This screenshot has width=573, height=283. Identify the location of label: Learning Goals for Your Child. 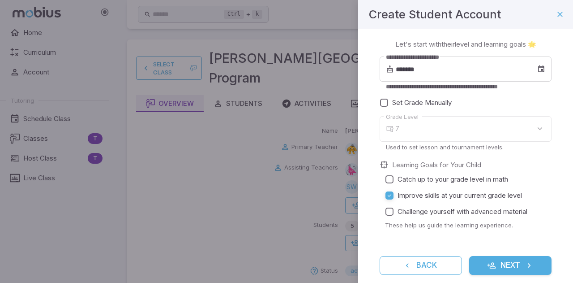
(437, 165).